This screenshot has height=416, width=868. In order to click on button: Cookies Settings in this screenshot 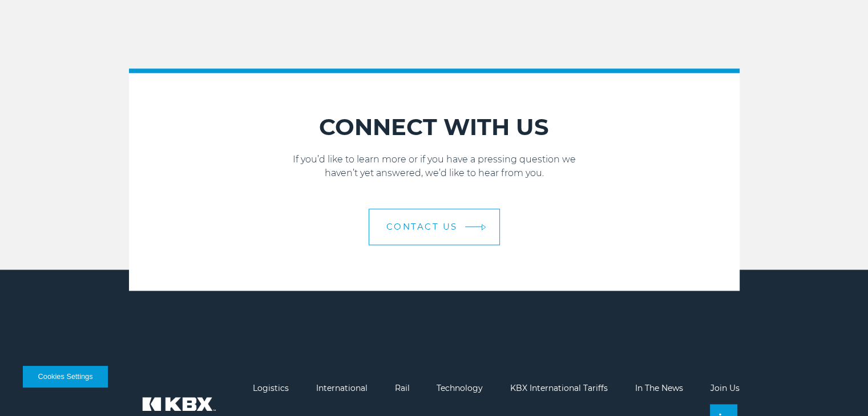, I will do `click(65, 377)`.